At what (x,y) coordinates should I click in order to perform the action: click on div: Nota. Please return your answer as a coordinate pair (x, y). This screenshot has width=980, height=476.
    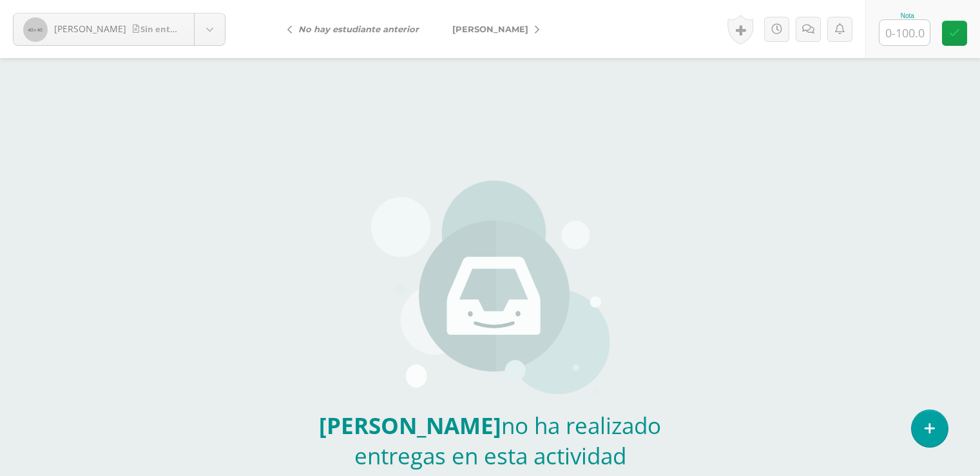
    Looking at the image, I should click on (908, 16).